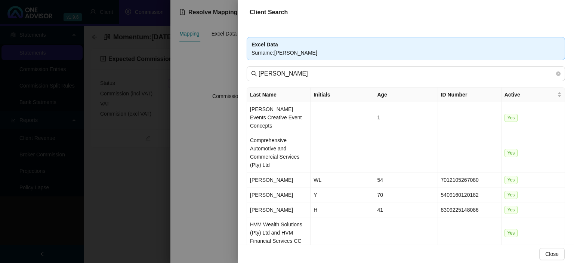 The height and width of the screenshot is (263, 574). I want to click on td: 5409160120182, so click(470, 195).